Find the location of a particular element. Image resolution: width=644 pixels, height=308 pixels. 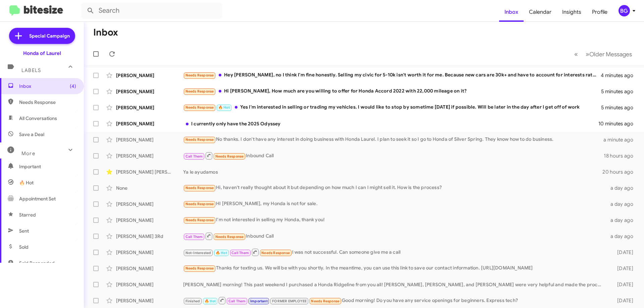

span: Special Campaign is located at coordinates (49, 36).